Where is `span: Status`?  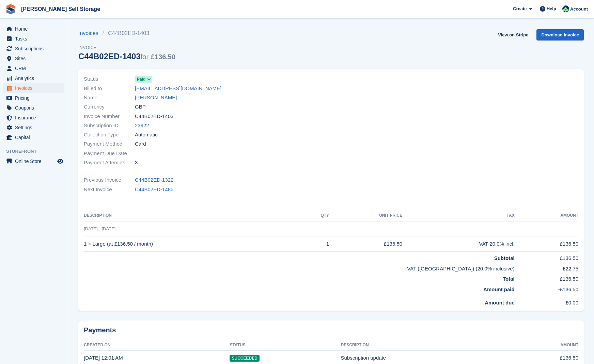
span: Status is located at coordinates (109, 79).